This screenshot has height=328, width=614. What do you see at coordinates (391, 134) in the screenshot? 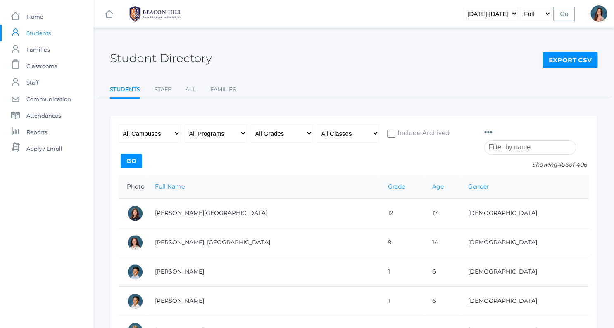
I see `input: Include Archived` at bounding box center [391, 134].